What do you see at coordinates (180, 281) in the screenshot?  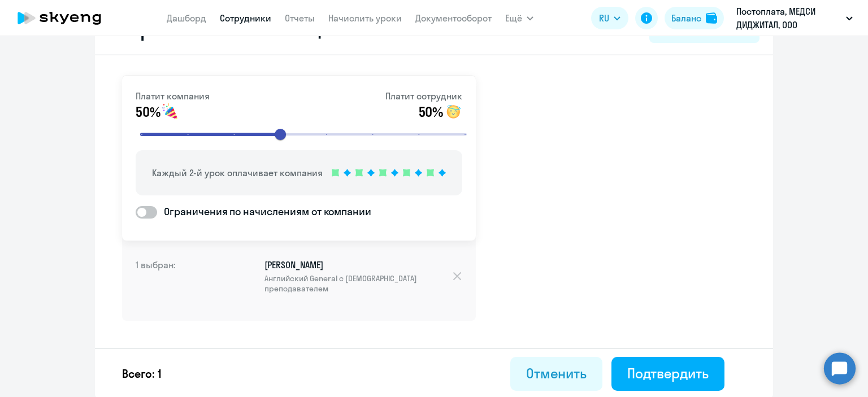 I see `h4: 1 выбран:` at bounding box center [180, 281].